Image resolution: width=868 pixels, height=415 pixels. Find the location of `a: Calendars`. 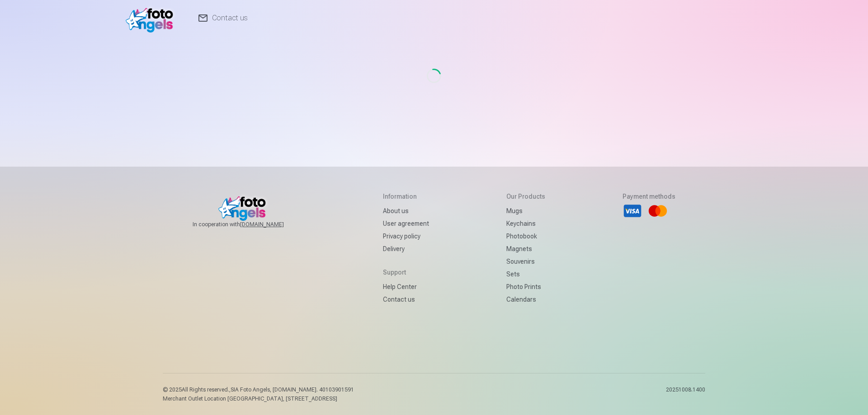

a: Calendars is located at coordinates (526, 300).